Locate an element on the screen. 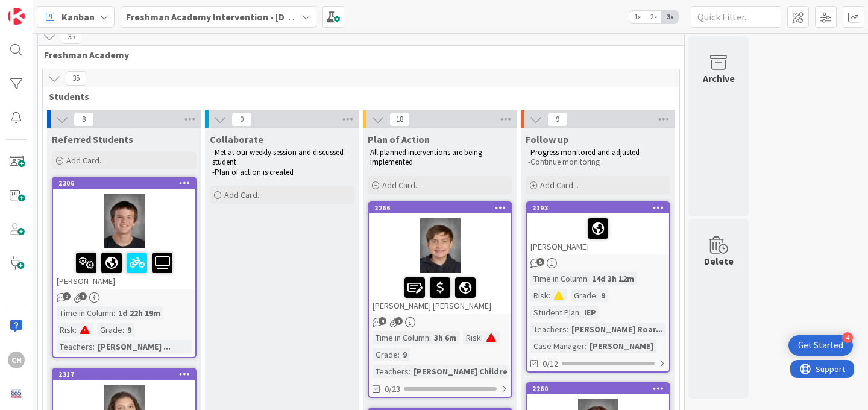  span: 3x is located at coordinates (669, 17).